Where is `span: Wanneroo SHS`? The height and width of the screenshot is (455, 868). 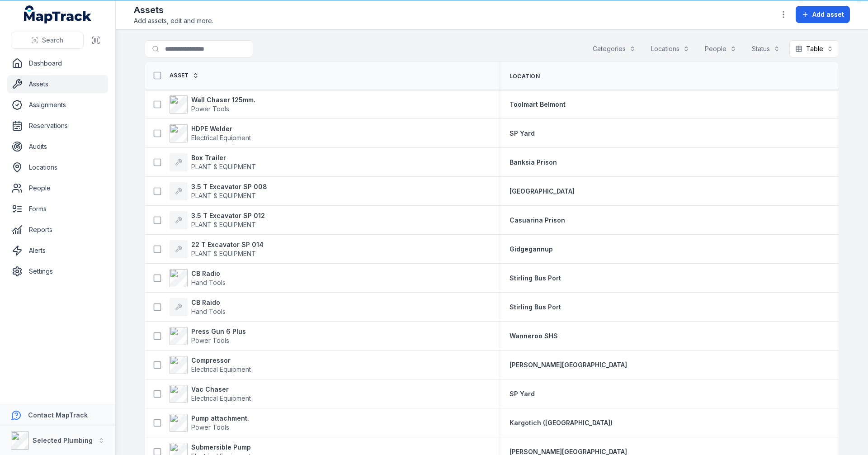 span: Wanneroo SHS is located at coordinates (533, 335).